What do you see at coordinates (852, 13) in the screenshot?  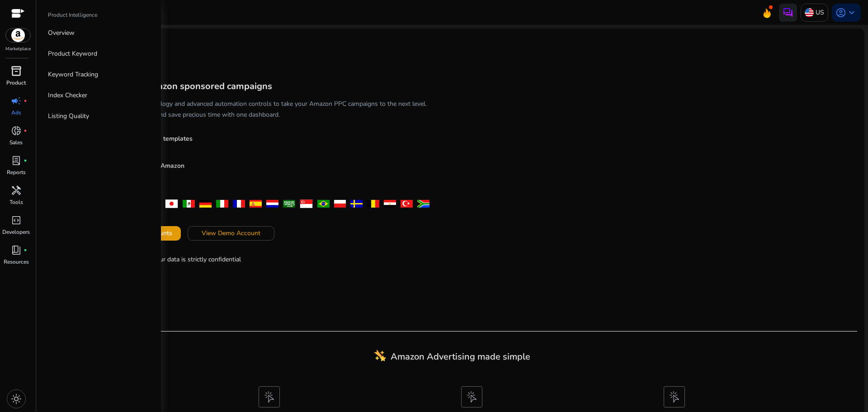 I see `span: keyboard_arrow_down` at bounding box center [852, 13].